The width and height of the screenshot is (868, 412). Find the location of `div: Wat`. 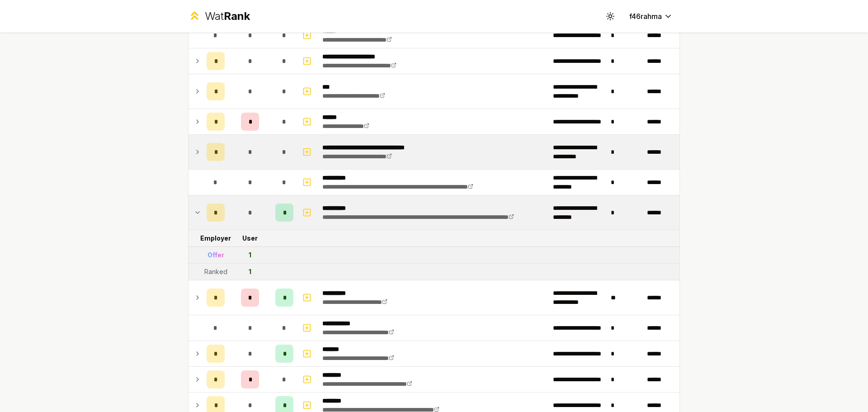

div: Wat is located at coordinates (228, 17).